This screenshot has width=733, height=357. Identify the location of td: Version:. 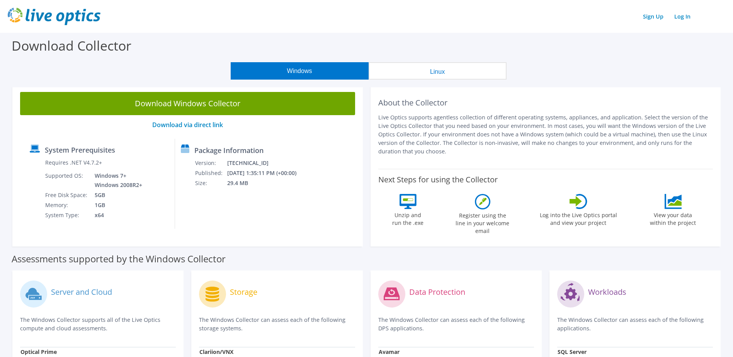
(210, 163).